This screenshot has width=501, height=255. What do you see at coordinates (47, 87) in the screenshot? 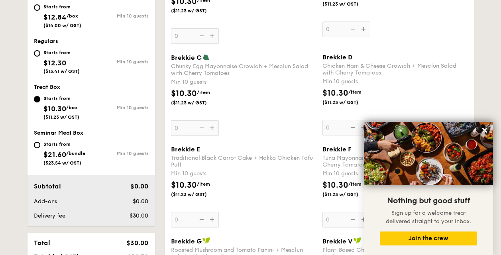
I see `span: Treat Box` at bounding box center [47, 87].